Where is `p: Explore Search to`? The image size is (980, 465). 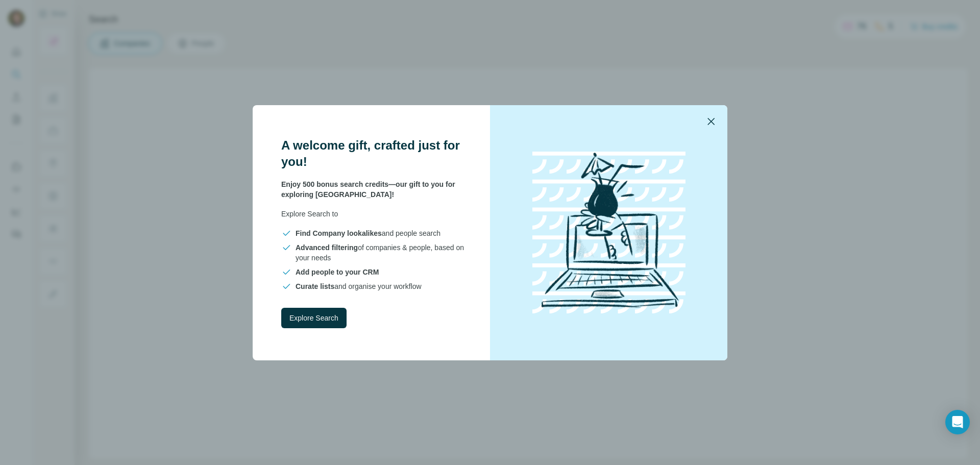
p: Explore Search to is located at coordinates (373, 214).